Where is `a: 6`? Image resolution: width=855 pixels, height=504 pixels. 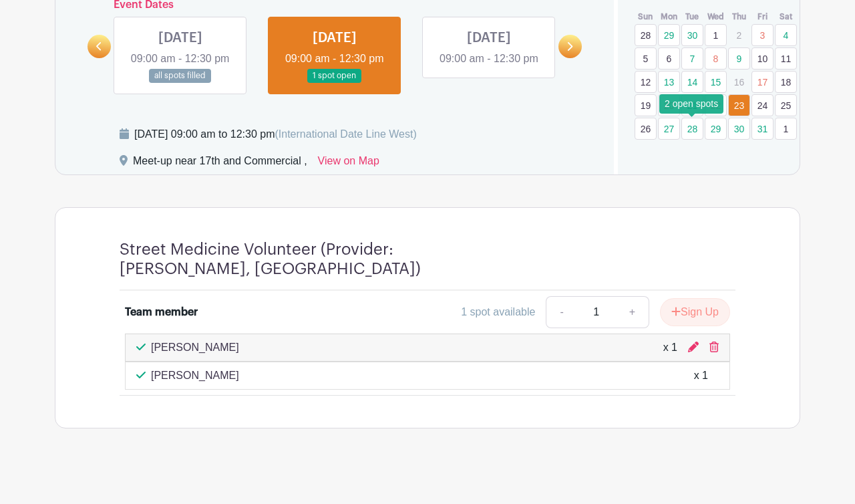
a: 6 is located at coordinates (668, 58).